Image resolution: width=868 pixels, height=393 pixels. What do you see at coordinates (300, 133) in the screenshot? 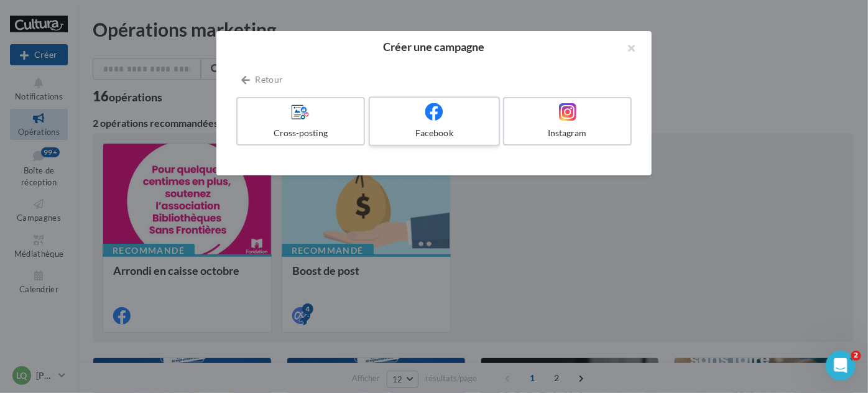
I see `div: Cross-posting` at bounding box center [300, 133].